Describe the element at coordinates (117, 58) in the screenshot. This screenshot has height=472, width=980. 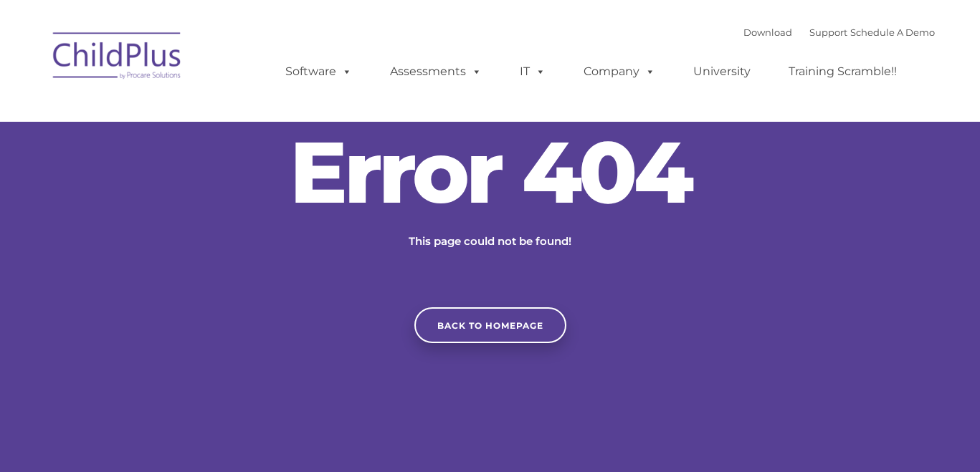
I see `img: ChildPlus by Procare Solutions` at that location.